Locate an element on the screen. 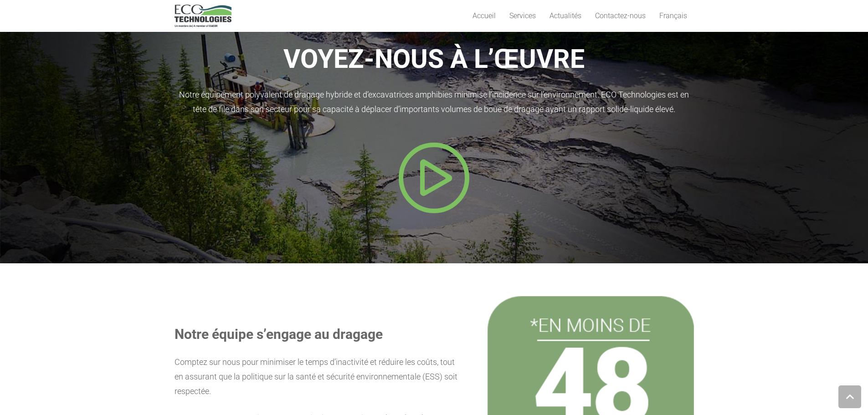  span: Actualités is located at coordinates (565, 16).